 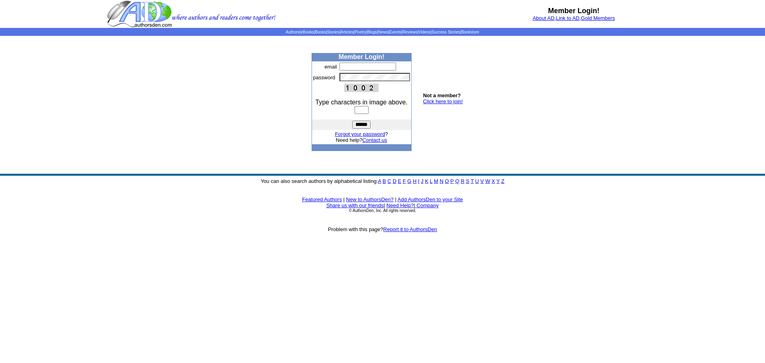 What do you see at coordinates (409, 181) in the screenshot?
I see `a: G` at bounding box center [409, 181].